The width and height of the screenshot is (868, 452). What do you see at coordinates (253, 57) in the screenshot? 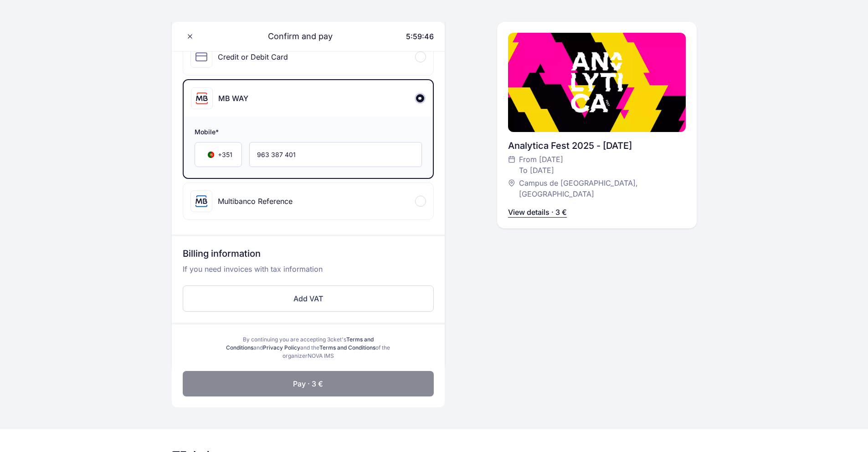
I see `div: Credit or Debit Card` at bounding box center [253, 57].